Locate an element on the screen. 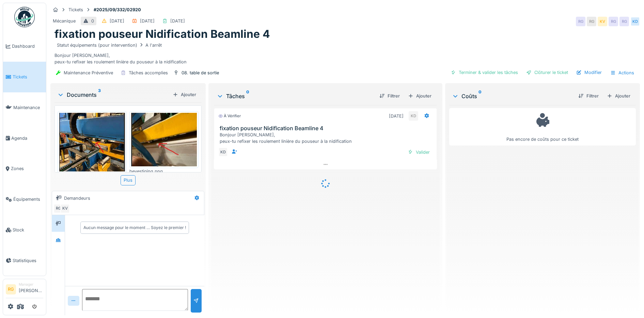  a: Tickets is located at coordinates (25, 77).